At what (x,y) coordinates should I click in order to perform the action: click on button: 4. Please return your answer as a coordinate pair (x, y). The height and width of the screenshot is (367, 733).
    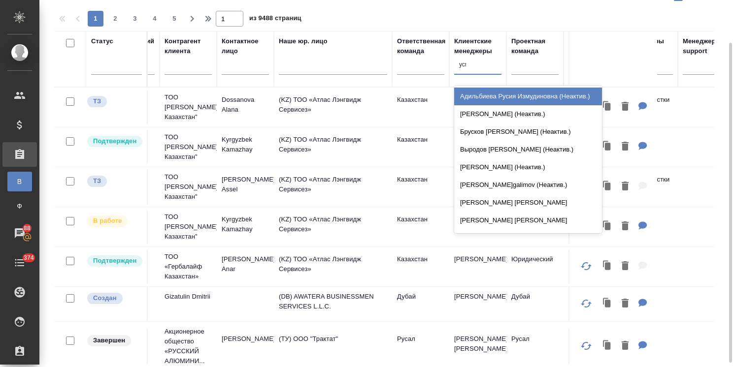
    Looking at the image, I should click on (155, 19).